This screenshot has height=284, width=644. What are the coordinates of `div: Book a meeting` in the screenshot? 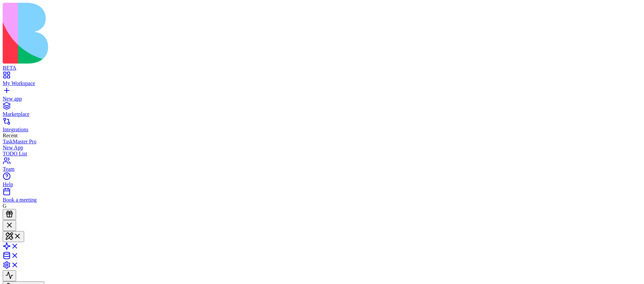 It's located at (322, 200).